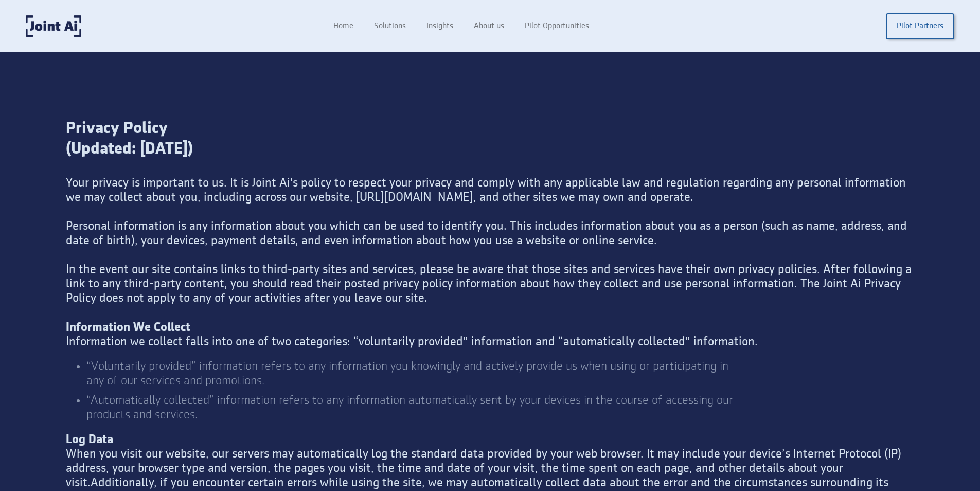 This screenshot has width=980, height=491. I want to click on li: “Automatically collected” information refers to any information automatically sent by your device..., so click(415, 408).